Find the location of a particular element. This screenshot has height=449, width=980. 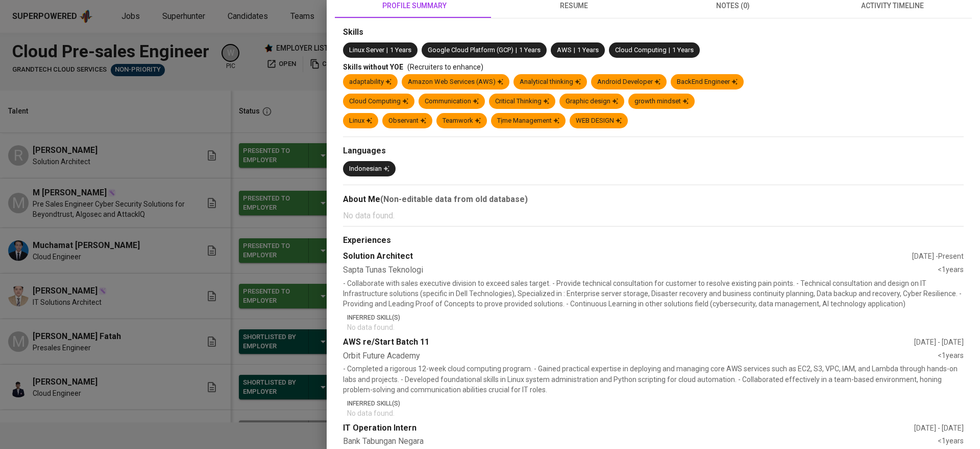

p: - Completed a rigorous 12-week cloud computing program. - Gained practical expertise in deploying... is located at coordinates (654, 378).